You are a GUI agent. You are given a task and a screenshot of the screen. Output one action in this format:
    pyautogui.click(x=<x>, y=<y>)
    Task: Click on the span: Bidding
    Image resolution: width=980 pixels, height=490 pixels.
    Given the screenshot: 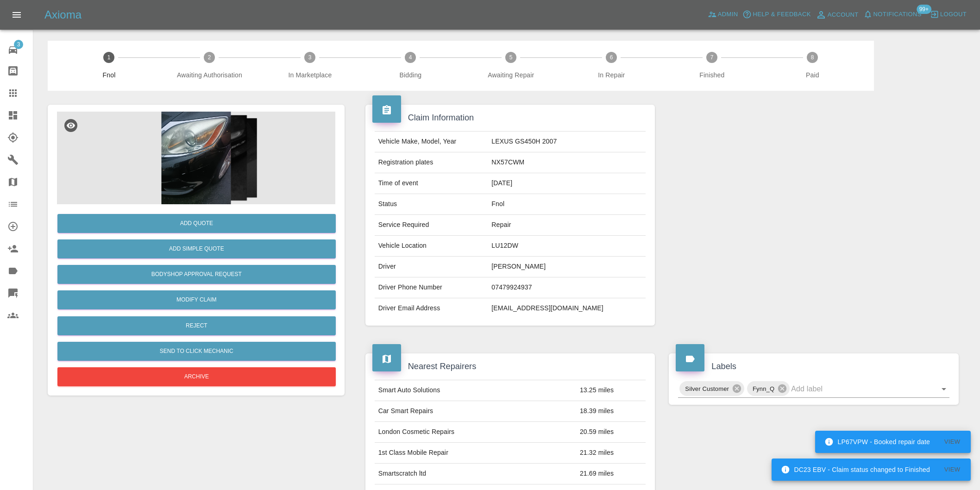 What is the action you would take?
    pyautogui.click(x=410, y=75)
    